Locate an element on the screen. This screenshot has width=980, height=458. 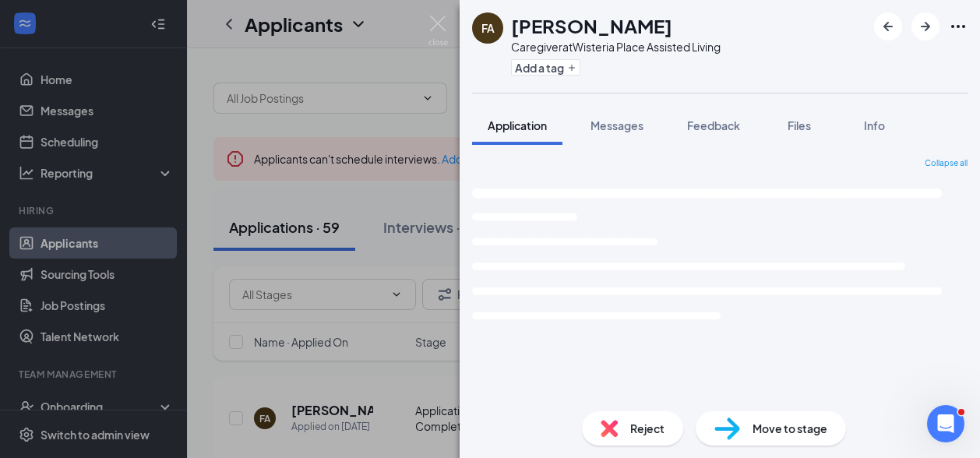
div: FA is located at coordinates (487, 28).